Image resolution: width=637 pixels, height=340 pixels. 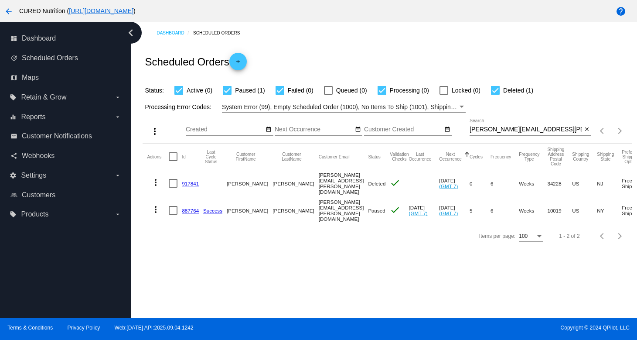 What do you see at coordinates (609, 183) in the screenshot?
I see `mat-cell: NJ` at bounding box center [609, 183].